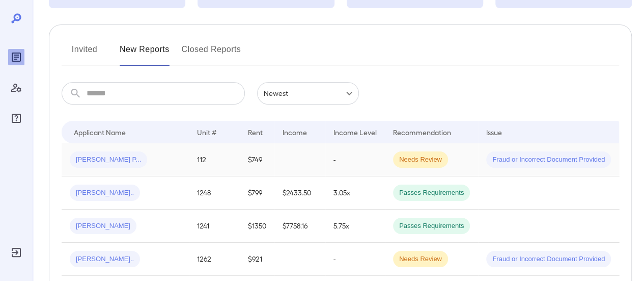 This screenshot has height=281, width=644. Describe the element at coordinates (257, 226) in the screenshot. I see `td: $1350` at that location.